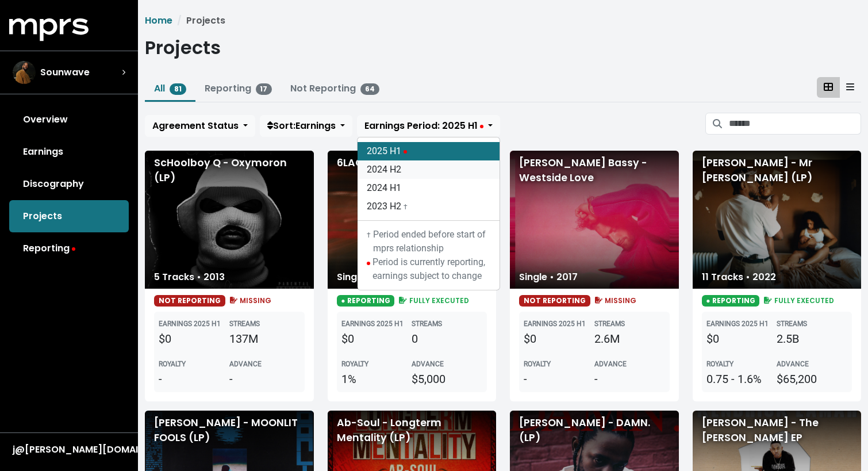 The height and width of the screenshot is (471, 868). What do you see at coordinates (65, 72) in the screenshot?
I see `span: Sounwave` at bounding box center [65, 72].